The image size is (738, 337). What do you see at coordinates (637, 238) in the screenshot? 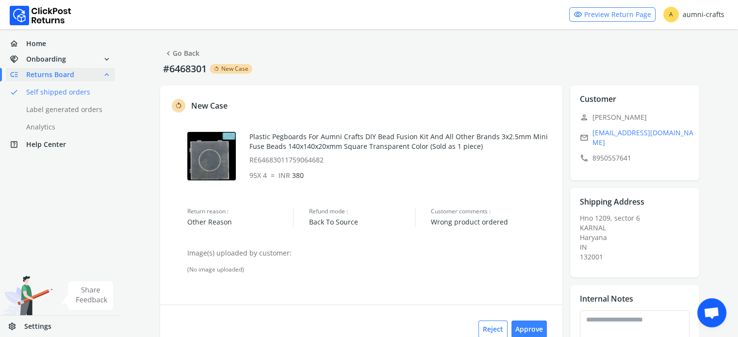
I see `div: Haryana` at bounding box center [637, 238].